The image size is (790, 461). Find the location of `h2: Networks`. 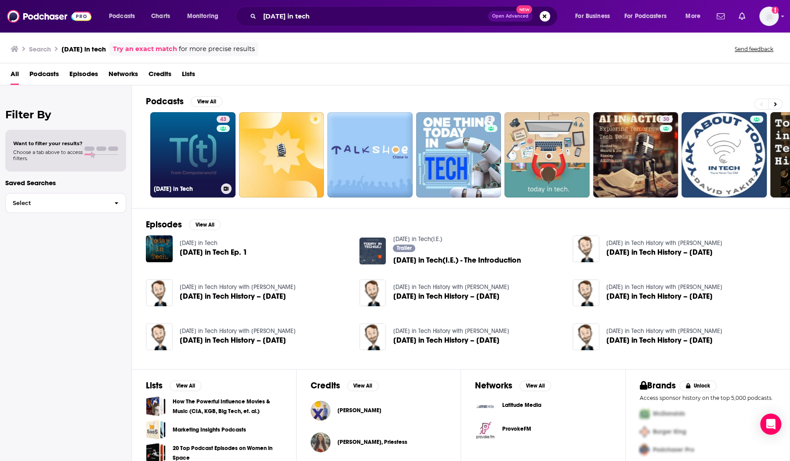

h2: Networks is located at coordinates (493, 385).